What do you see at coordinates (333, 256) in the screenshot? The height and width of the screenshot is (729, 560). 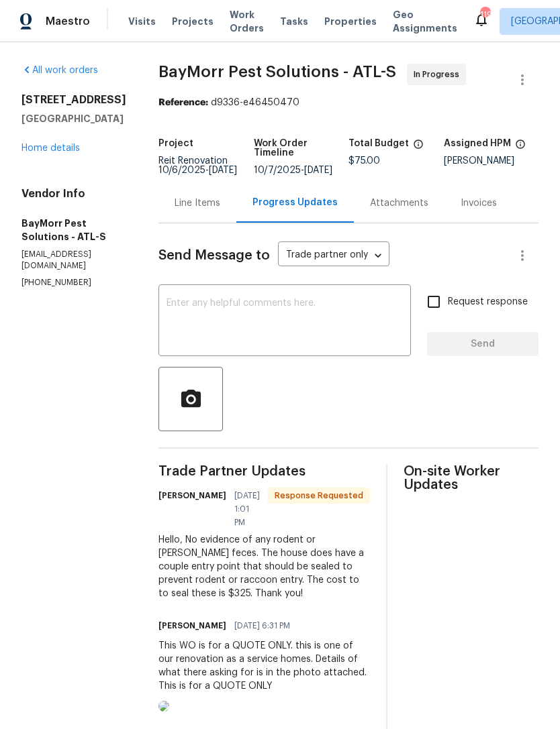 I see `div: Trade partner only` at bounding box center [333, 256].